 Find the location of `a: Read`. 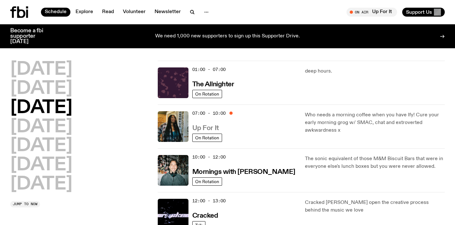

a: Read is located at coordinates (108, 12).